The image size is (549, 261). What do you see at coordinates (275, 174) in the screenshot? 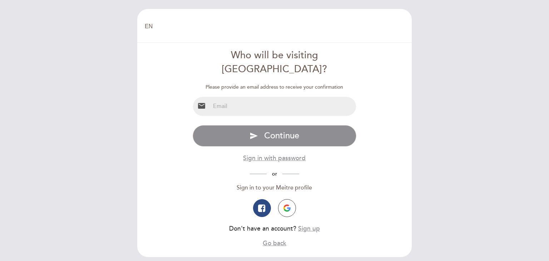
I see `span: or` at bounding box center [275, 174].